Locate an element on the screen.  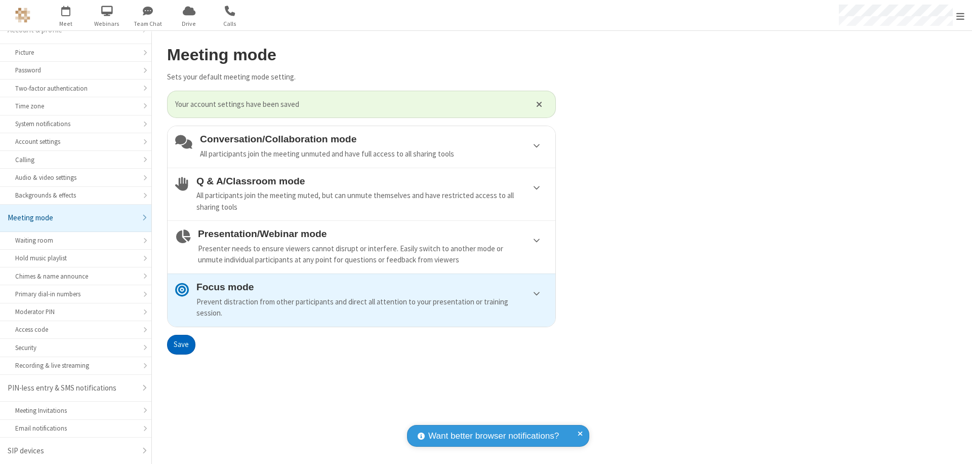
div: Waiting room is located at coordinates (75, 240).